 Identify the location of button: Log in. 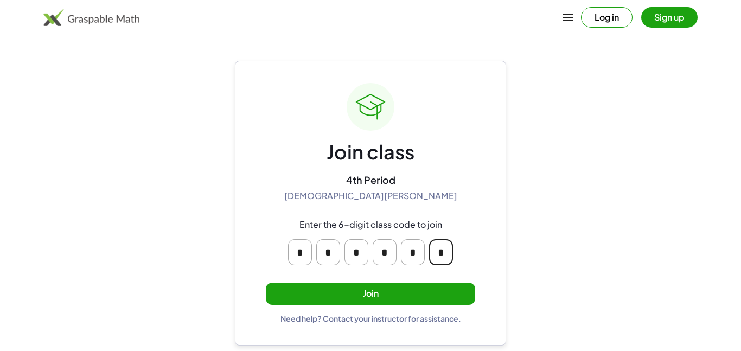
(607, 17).